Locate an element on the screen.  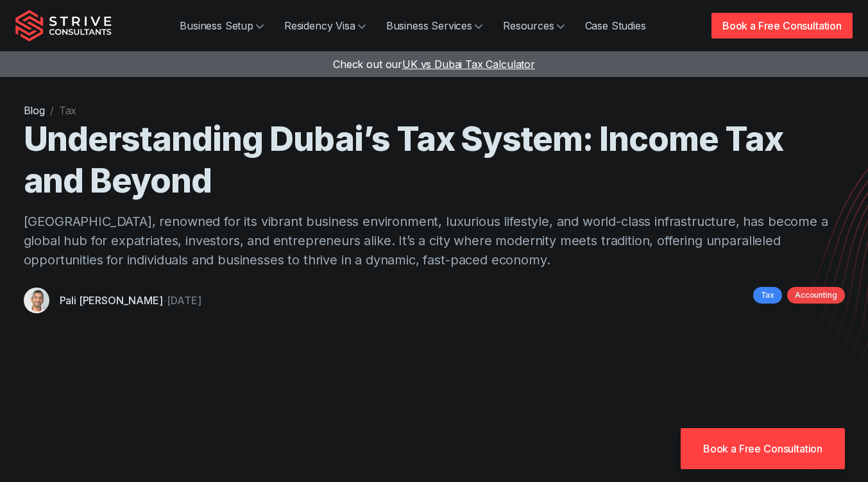
img: Strive Consultants is located at coordinates (64, 26).